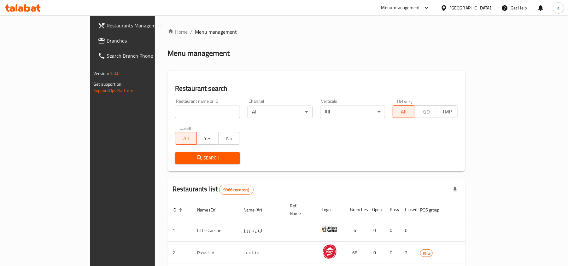 The image size is (568, 266). What do you see at coordinates (229, 139) in the screenshot?
I see `button: No` at bounding box center [229, 139].